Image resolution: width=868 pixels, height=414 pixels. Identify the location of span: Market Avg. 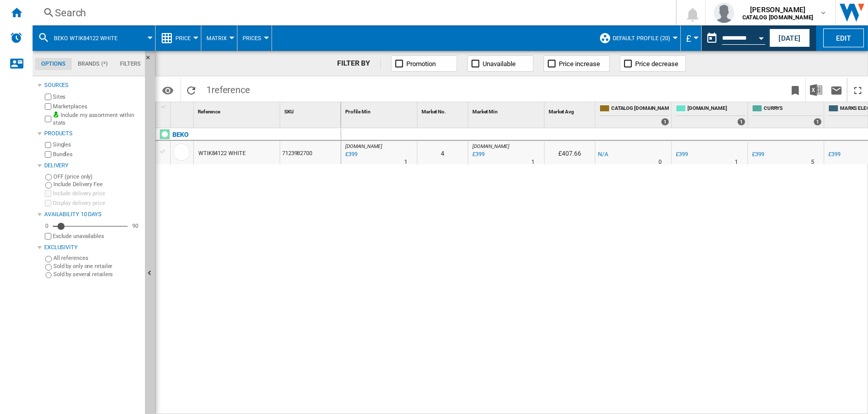
(561, 112).